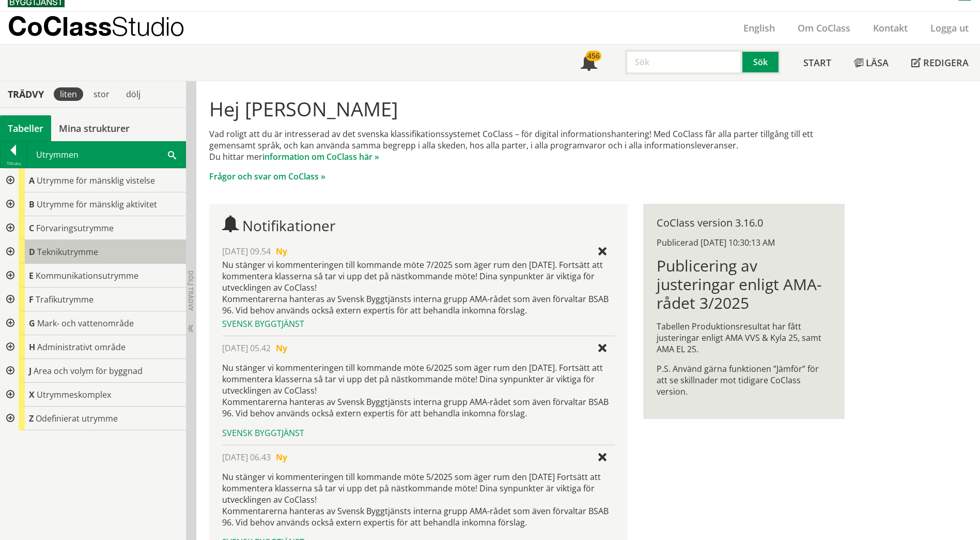 The width and height of the screenshot is (980, 540). What do you see at coordinates (31, 181) in the screenshot?
I see `span: A` at bounding box center [31, 181].